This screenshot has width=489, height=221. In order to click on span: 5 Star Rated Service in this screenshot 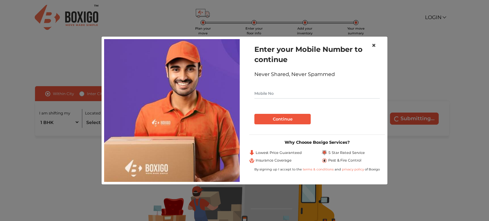, I will do `click(346, 153)`.